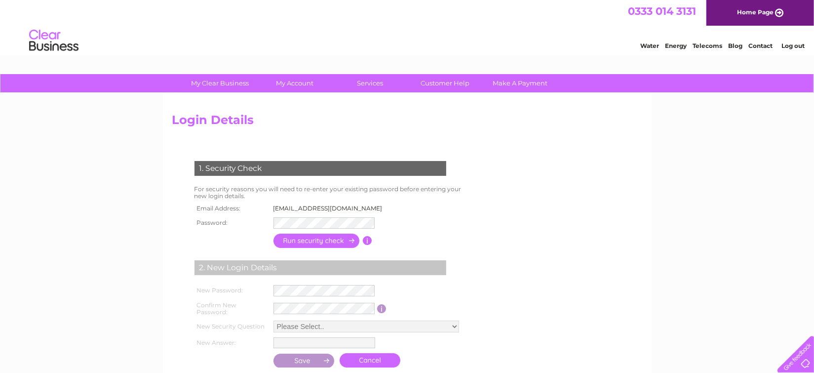 This screenshot has width=814, height=373. I want to click on a: Services, so click(370, 83).